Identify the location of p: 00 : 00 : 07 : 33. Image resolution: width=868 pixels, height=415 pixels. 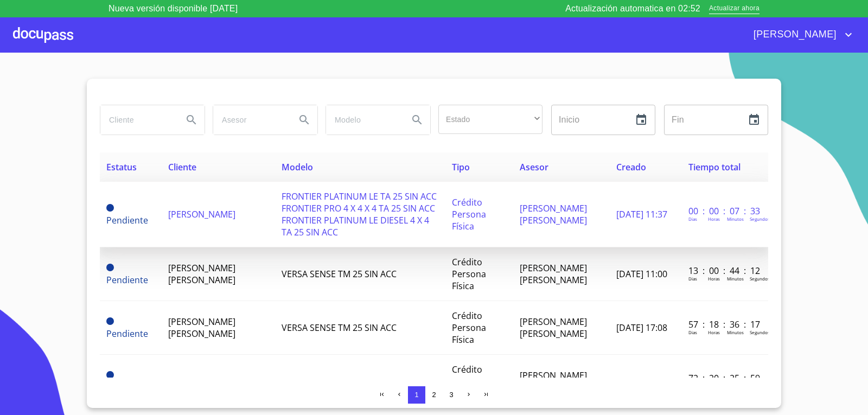
(725, 211).